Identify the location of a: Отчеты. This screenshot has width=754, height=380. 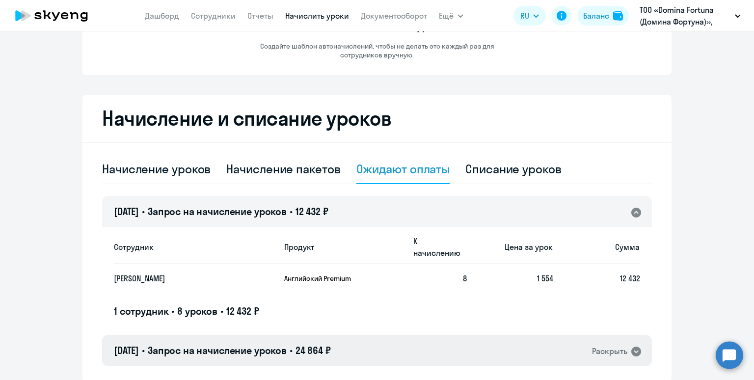
(260, 16).